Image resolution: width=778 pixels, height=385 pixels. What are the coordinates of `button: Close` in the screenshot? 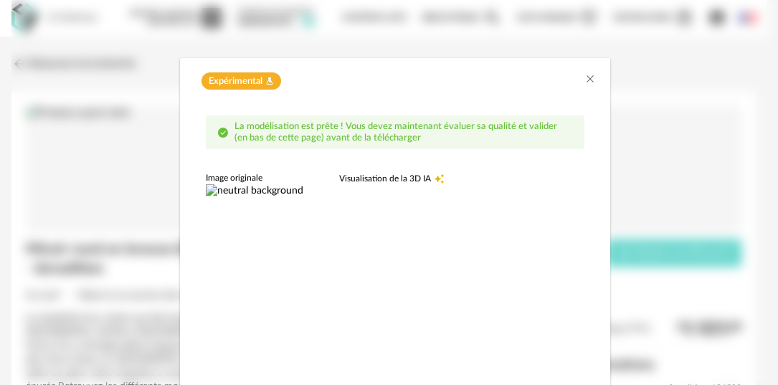 It's located at (590, 80).